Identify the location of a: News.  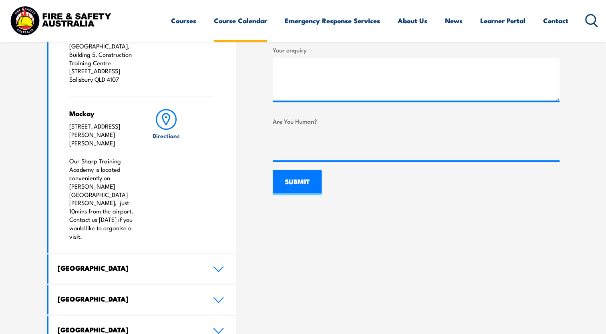
(454, 20).